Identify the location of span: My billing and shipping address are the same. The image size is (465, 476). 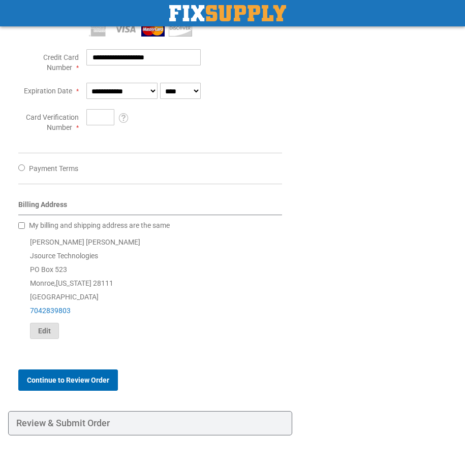
(99, 226).